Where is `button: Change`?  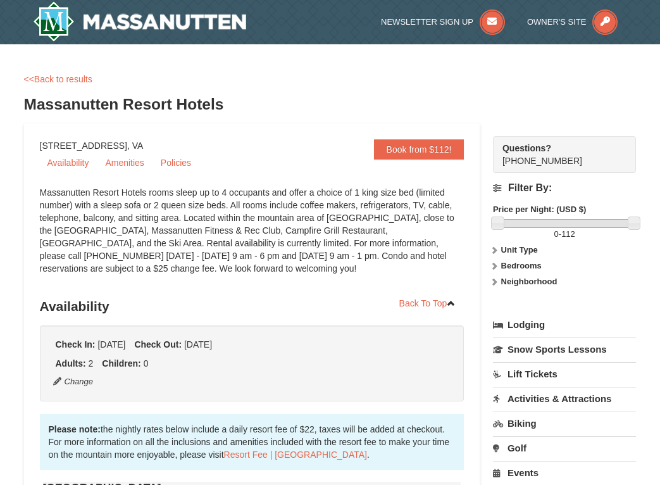
button: Change is located at coordinates (73, 382).